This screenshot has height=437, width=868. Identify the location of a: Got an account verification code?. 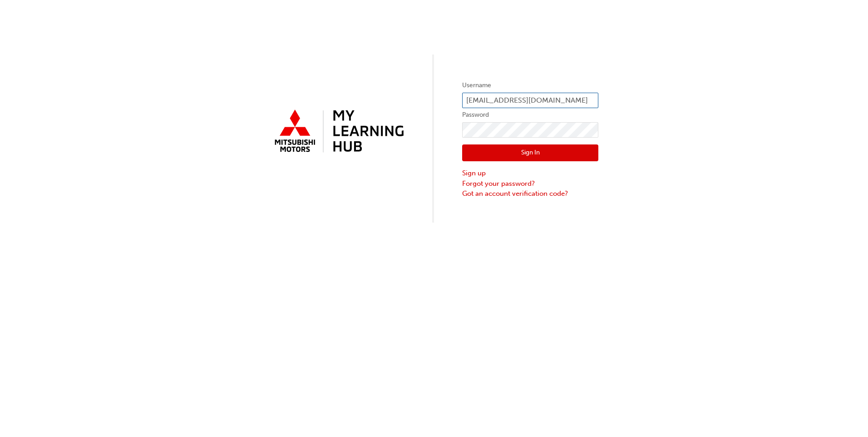
(530, 193).